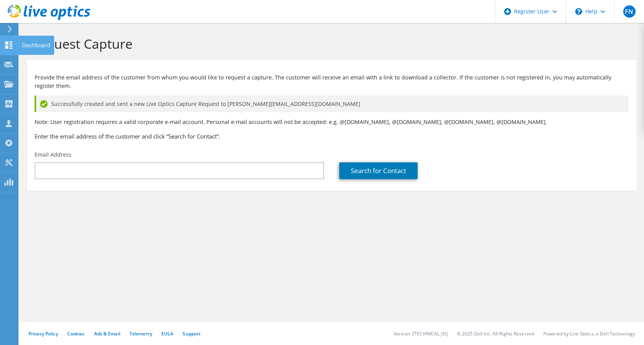 Image resolution: width=644 pixels, height=345 pixels. What do you see at coordinates (167, 334) in the screenshot?
I see `a: EULA` at bounding box center [167, 334].